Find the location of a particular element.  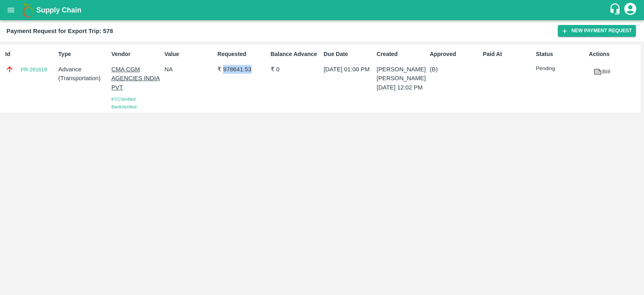

span: KYC Verified is located at coordinates (124, 99).